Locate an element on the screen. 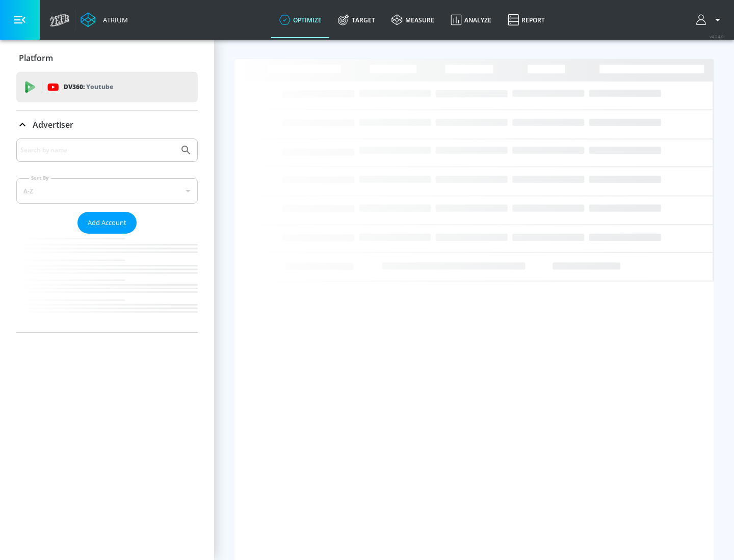 This screenshot has width=734, height=560. a: Analyze is located at coordinates (470, 20).